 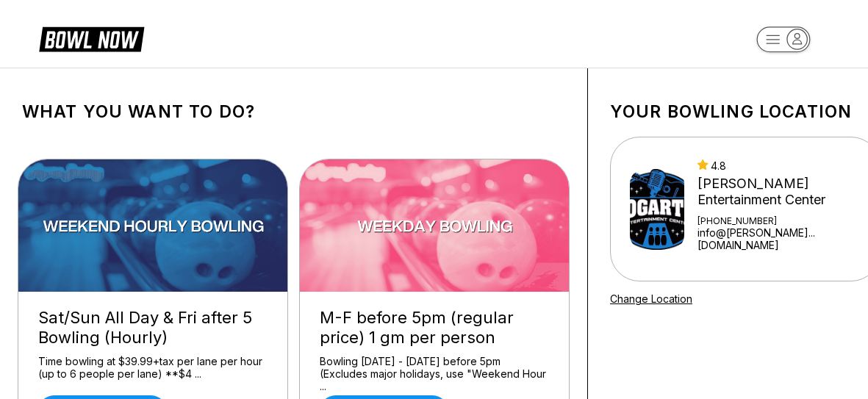 I want to click on img: M-F before 5pm (regular price) 1 gm per person, so click(x=435, y=225).